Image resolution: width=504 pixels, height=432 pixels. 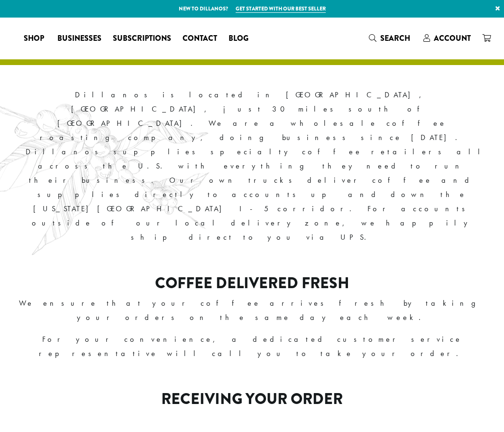 What do you see at coordinates (390, 38) in the screenshot?
I see `a: Search` at bounding box center [390, 38].